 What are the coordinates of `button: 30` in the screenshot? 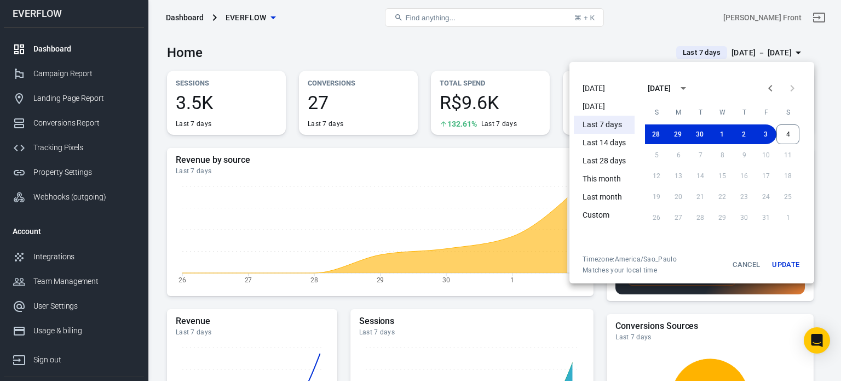 It's located at (700, 134).